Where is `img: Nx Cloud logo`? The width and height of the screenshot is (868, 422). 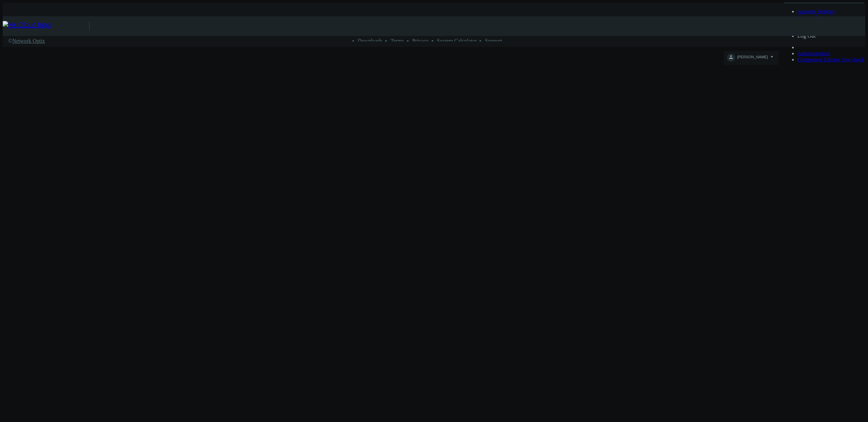 img: Nx Cloud logo is located at coordinates (46, 26).